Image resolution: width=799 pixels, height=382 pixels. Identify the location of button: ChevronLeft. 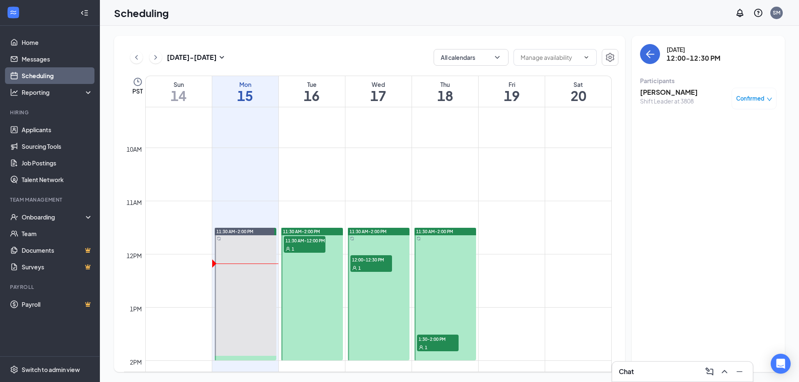
(136, 57).